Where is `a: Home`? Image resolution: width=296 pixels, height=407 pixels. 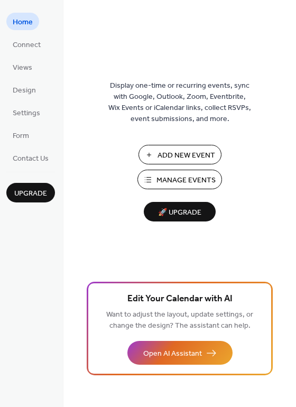
a: Home is located at coordinates (23, 21).